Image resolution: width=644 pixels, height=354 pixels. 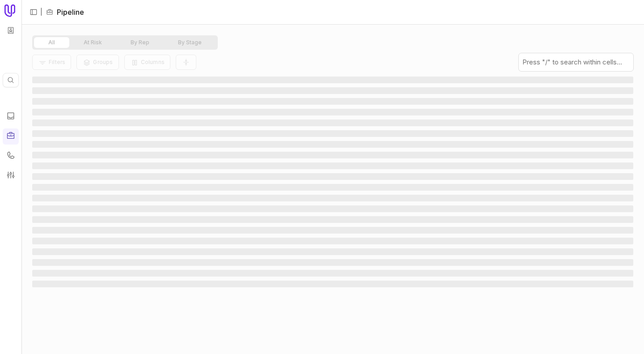 I want to click on button: Filter Pipeline, so click(x=52, y=62).